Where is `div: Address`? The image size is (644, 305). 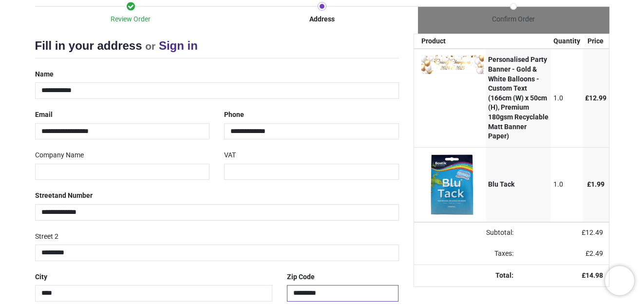 div: Address is located at coordinates (322, 20).